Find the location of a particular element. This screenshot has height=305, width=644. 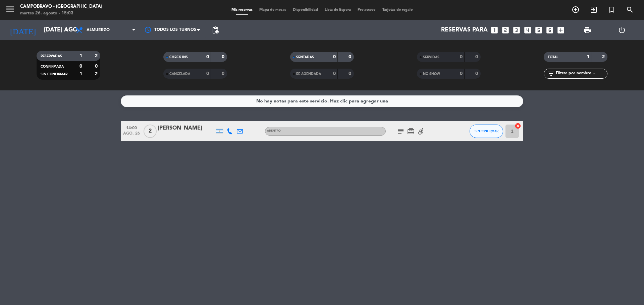

span: RE AGENDADA is located at coordinates (309, 74).